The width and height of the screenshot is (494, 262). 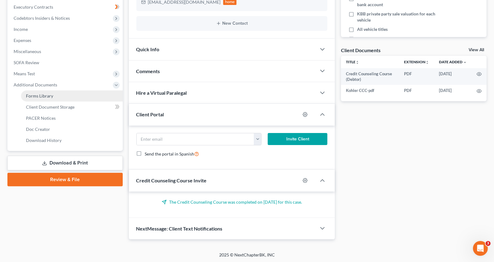 I want to click on span: Miscellaneous, so click(x=27, y=51).